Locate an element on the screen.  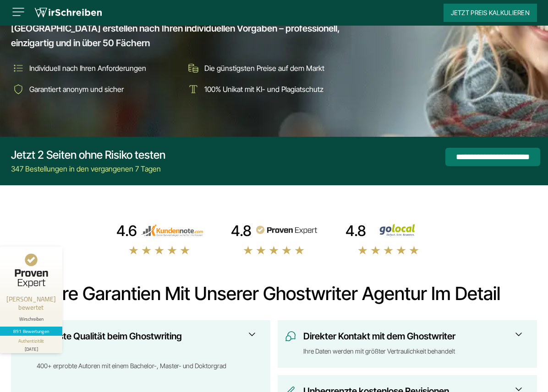
img: logo wirschreiben is located at coordinates (68, 13).